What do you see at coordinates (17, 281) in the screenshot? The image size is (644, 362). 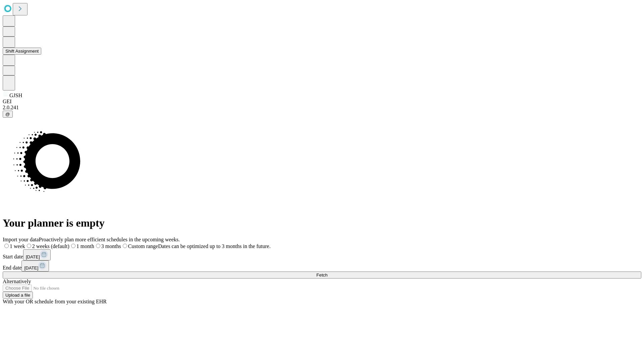 I see `span: Alternatively` at bounding box center [17, 281].